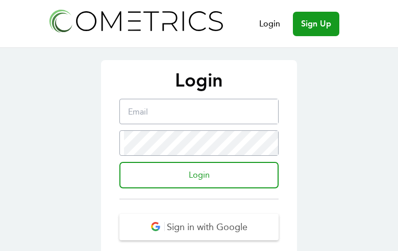 The width and height of the screenshot is (398, 251). Describe the element at coordinates (136, 20) in the screenshot. I see `img: Cometrics logo` at that location.